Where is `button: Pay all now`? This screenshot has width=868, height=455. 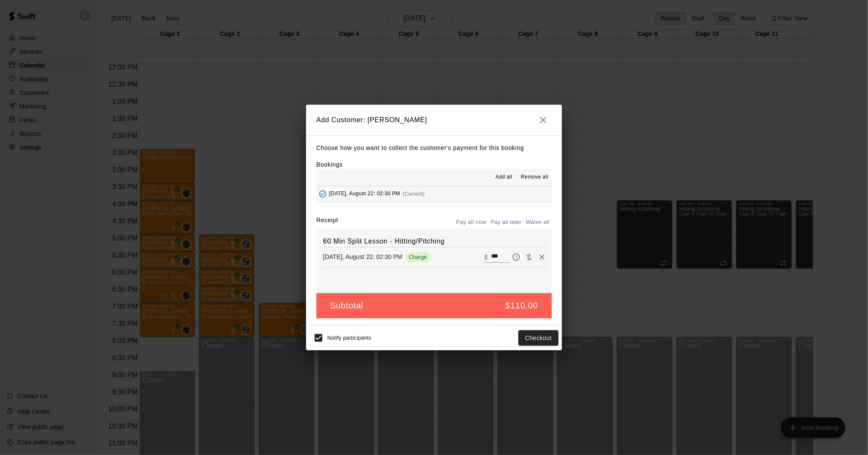 button: Pay all now is located at coordinates (471, 222).